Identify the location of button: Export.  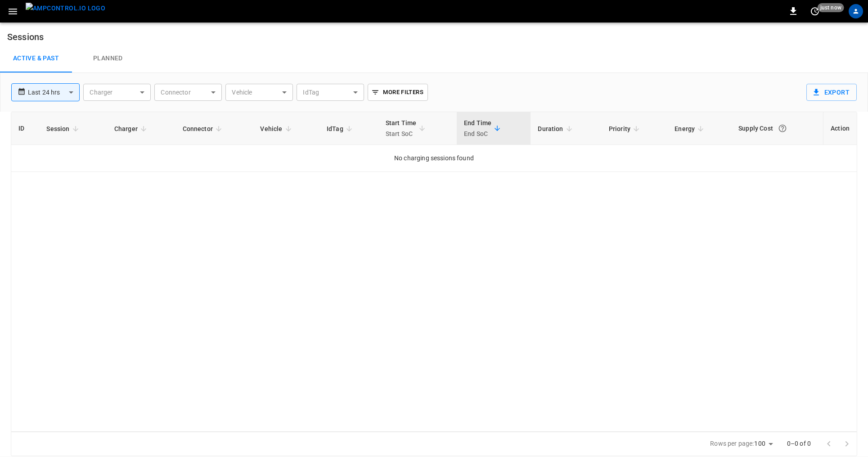
(831, 92).